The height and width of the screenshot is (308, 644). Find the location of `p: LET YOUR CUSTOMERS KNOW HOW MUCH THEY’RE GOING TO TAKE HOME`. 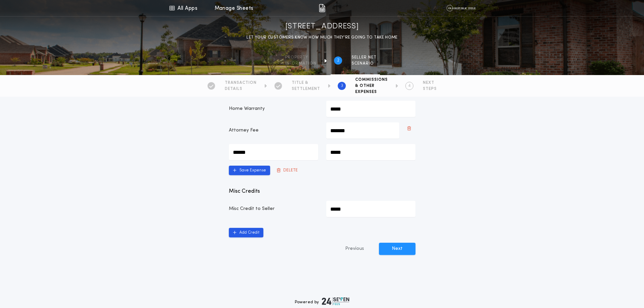

p: LET YOUR CUSTOMERS KNOW HOW MUCH THEY’RE GOING TO TAKE HOME is located at coordinates (322, 38).